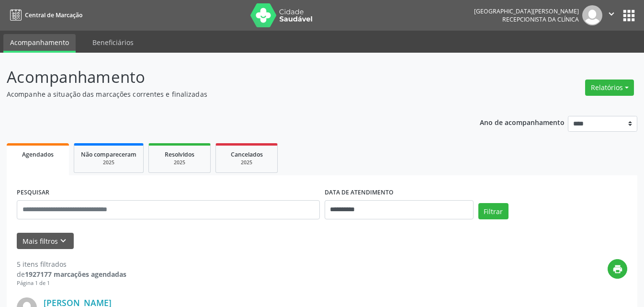 The width and height of the screenshot is (644, 307). Describe the element at coordinates (54, 15) in the screenshot. I see `span: Central de Marcação` at that location.